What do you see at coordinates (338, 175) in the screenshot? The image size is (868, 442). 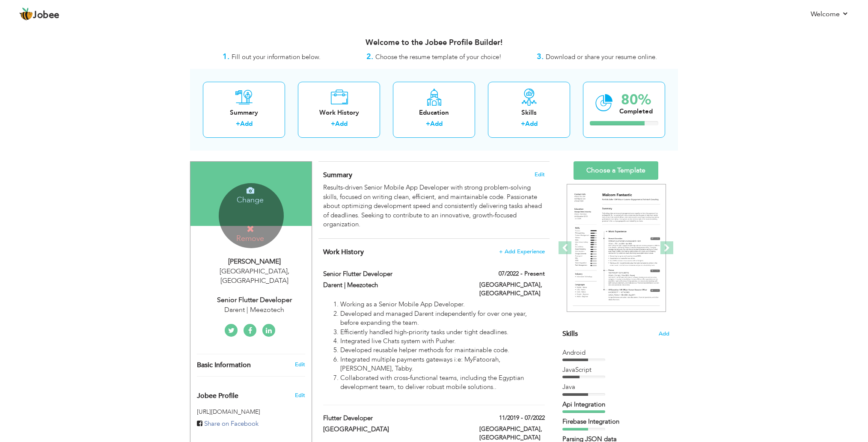 I see `span: Summary` at bounding box center [338, 175].